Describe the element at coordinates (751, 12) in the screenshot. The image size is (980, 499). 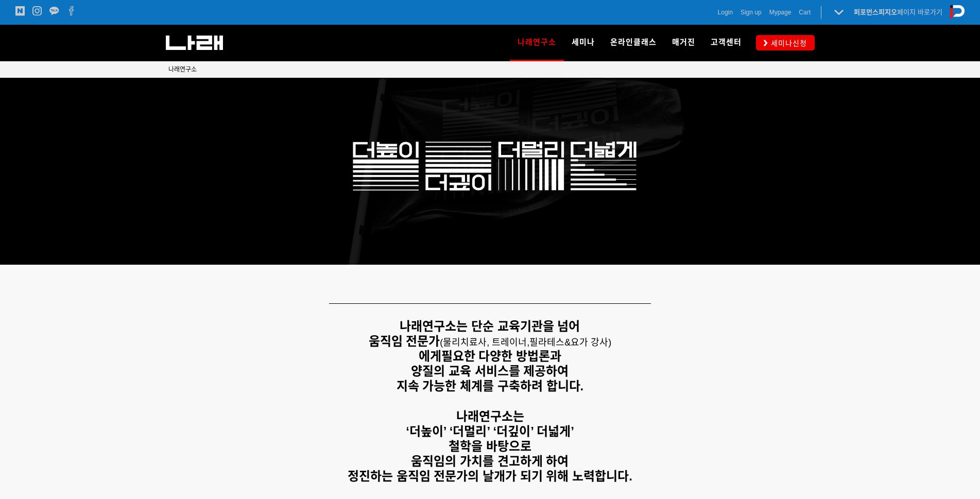
I see `a: Sign up` at that location.